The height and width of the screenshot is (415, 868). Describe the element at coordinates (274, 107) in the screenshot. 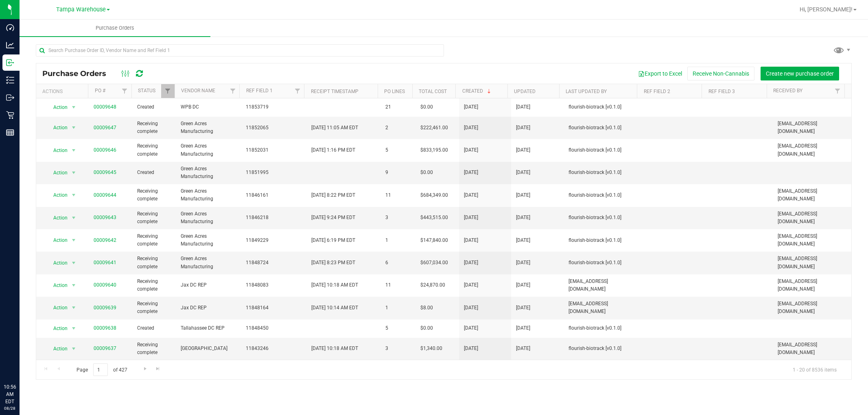

I see `span: 11853719` at that location.